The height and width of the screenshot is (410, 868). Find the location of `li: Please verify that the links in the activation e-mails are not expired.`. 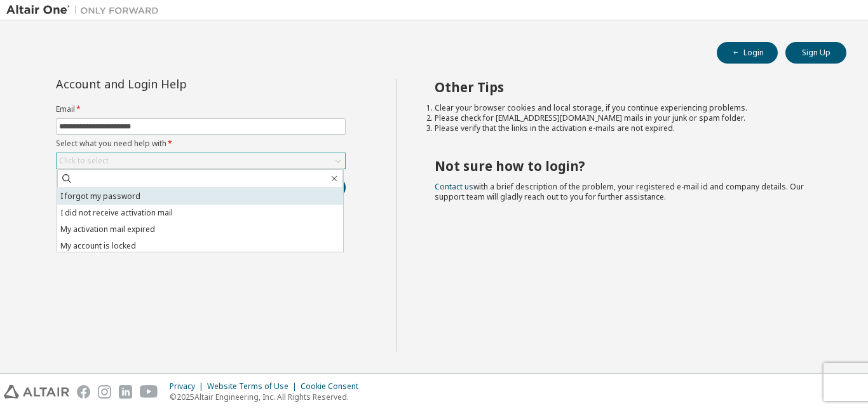

li: Please verify that the links in the activation e-mails are not expired. is located at coordinates (629, 129).